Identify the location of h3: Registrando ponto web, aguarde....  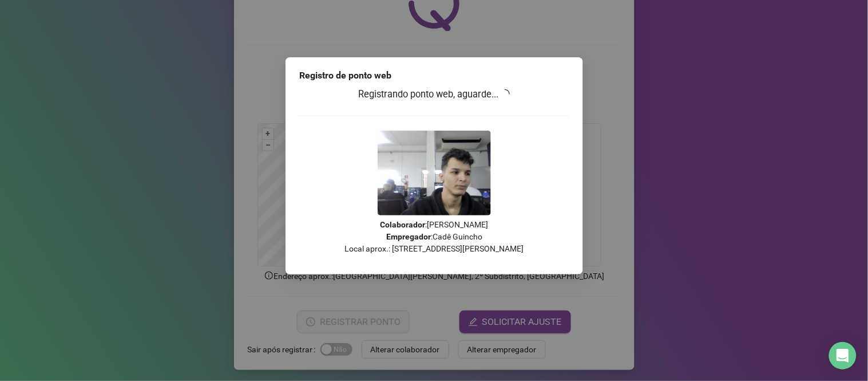
(434, 95).